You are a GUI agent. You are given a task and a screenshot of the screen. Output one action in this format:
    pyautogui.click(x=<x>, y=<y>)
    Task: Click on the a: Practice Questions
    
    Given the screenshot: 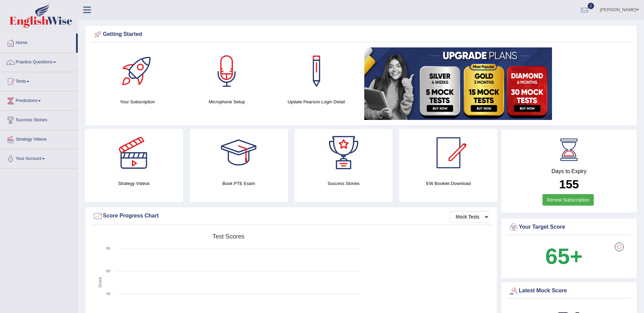 What is the action you would take?
    pyautogui.click(x=39, y=61)
    